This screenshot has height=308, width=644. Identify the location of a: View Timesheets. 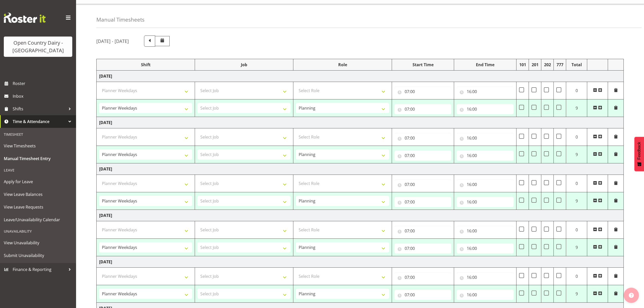
(38, 146).